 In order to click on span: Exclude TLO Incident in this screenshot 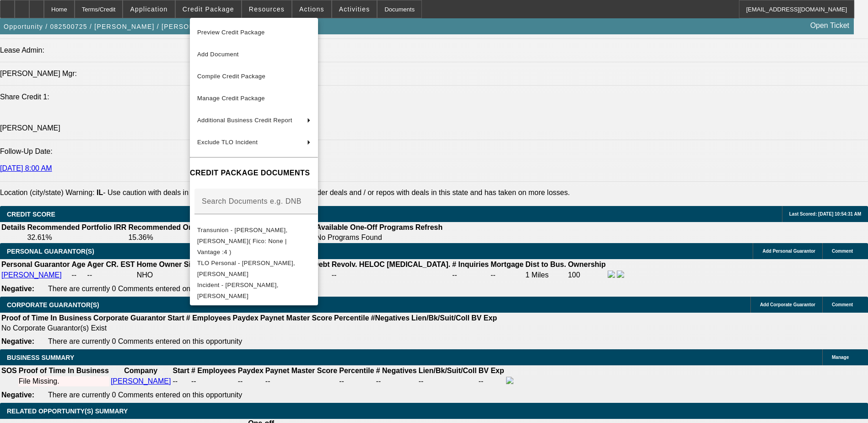, I will do `click(228, 142)`.